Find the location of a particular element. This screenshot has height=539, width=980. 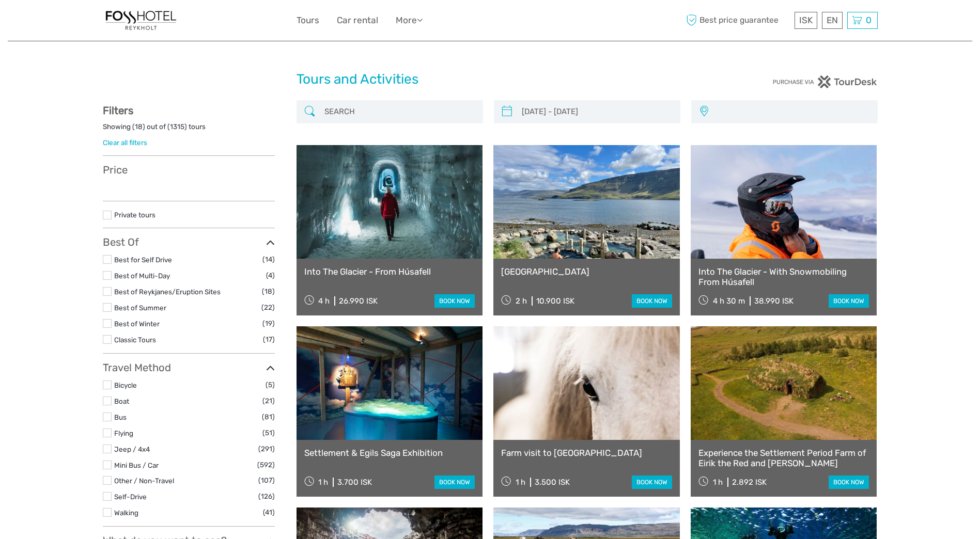

span: (126) is located at coordinates (267, 496).